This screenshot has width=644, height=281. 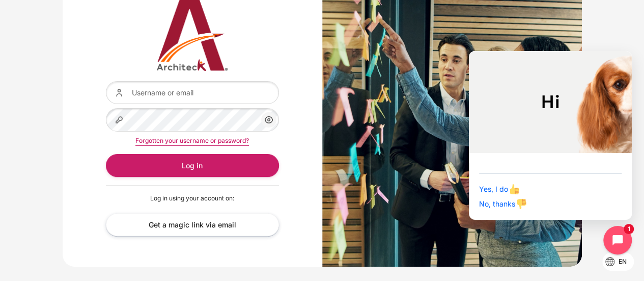 What do you see at coordinates (623, 261) in the screenshot?
I see `span: en` at bounding box center [623, 261].